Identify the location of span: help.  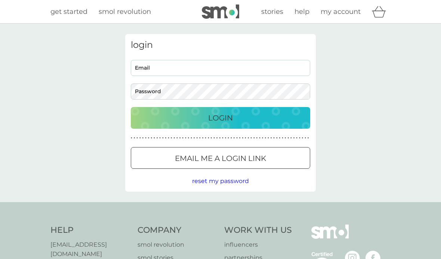
(302, 12).